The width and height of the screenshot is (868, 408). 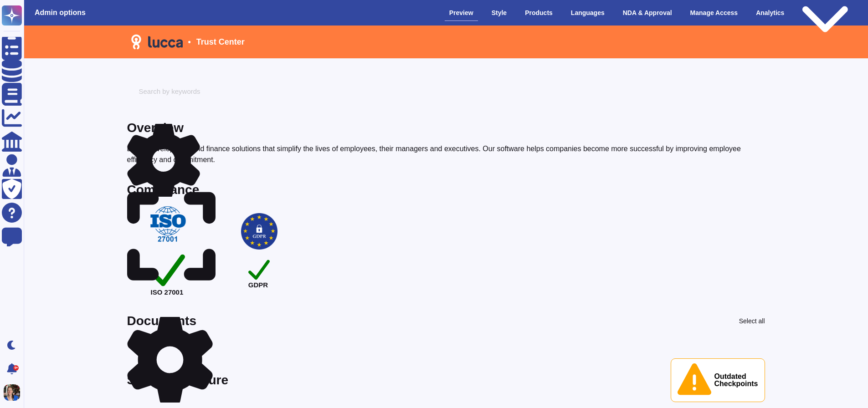 I want to click on div: Analytics, so click(x=770, y=13).